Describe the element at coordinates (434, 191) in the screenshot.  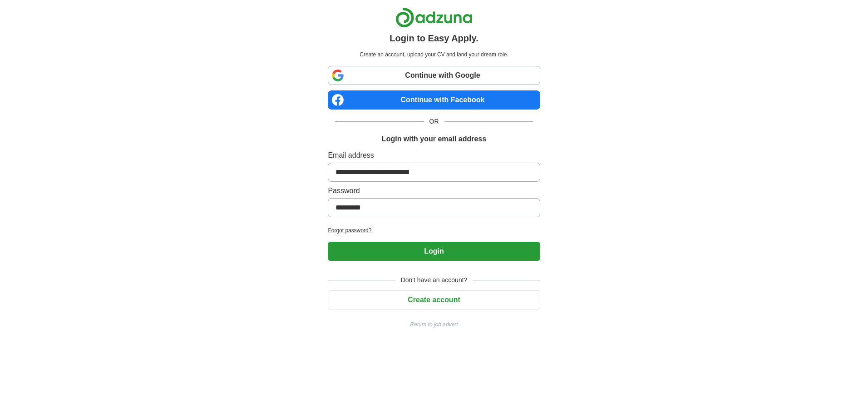
I see `label: Password` at that location.